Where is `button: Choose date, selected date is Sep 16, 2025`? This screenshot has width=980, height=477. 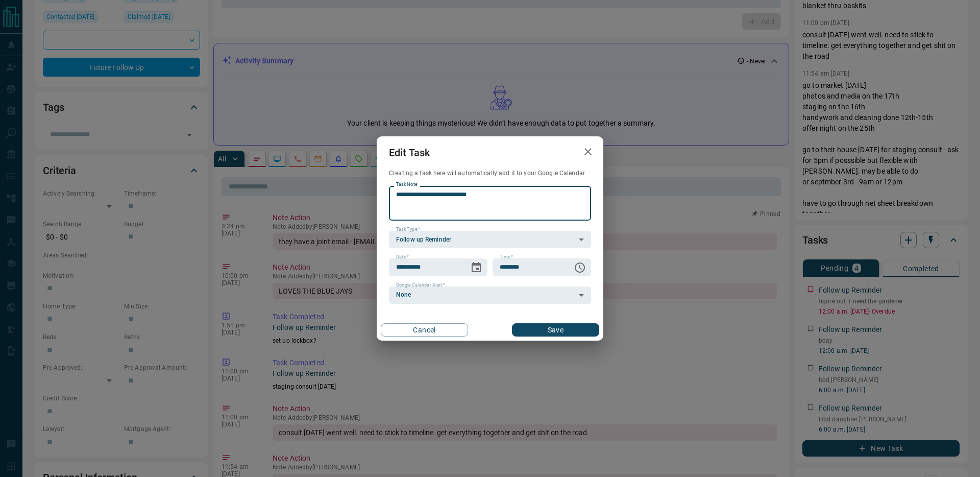
button: Choose date, selected date is Sep 16, 2025 is located at coordinates (476, 267).